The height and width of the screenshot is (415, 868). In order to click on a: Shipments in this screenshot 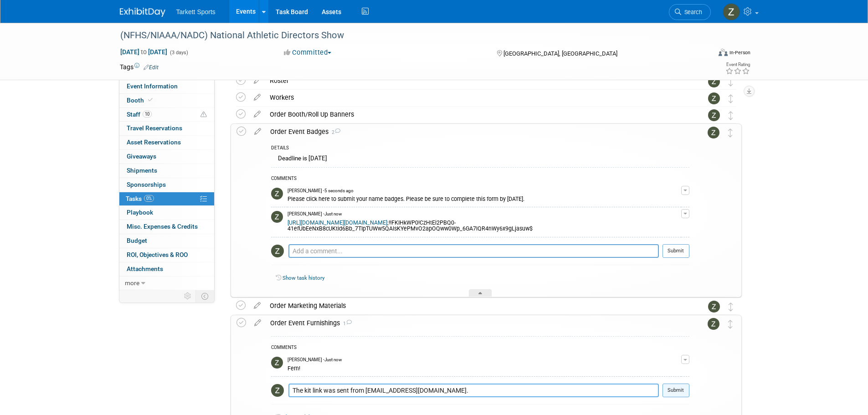, I will do `click(167, 171)`.